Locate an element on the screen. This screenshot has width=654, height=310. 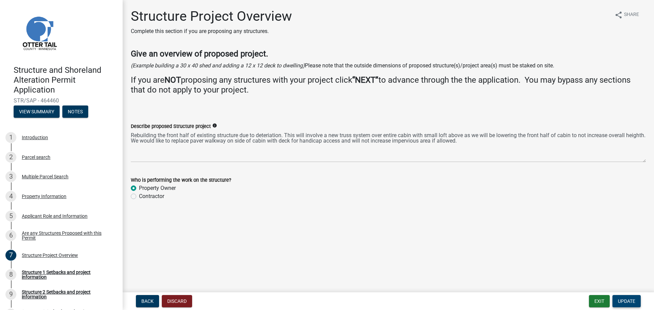
i: (Example building a 30 x 40 shed and adding a 12 x 12 deck to dwelling) is located at coordinates (218, 65).